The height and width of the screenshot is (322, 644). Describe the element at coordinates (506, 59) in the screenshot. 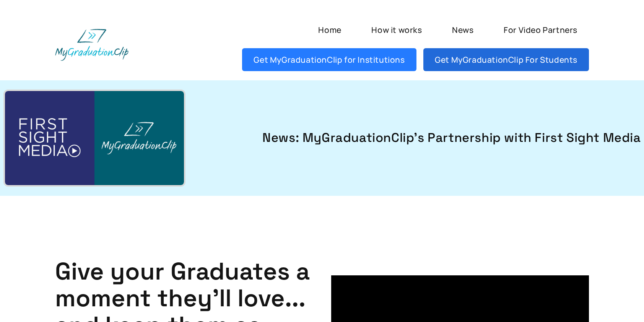

I see `a: Get MyGraduationClip For Students` at that location.